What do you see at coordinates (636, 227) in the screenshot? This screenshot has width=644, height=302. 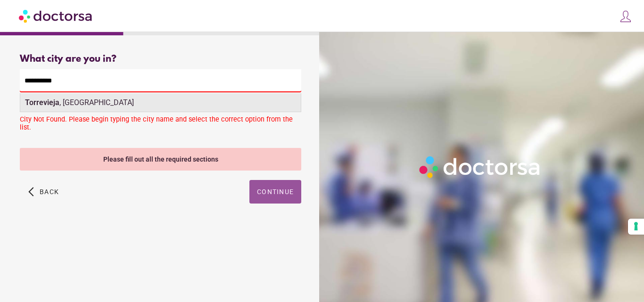 I see `button: Your consent preferences for tracking technologies` at bounding box center [636, 227].